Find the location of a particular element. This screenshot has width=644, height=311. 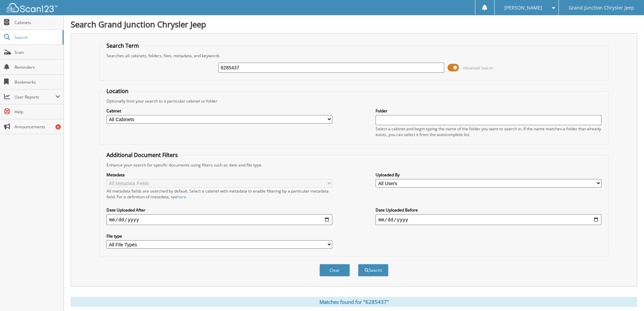

label: Uploaded By is located at coordinates (489, 175).